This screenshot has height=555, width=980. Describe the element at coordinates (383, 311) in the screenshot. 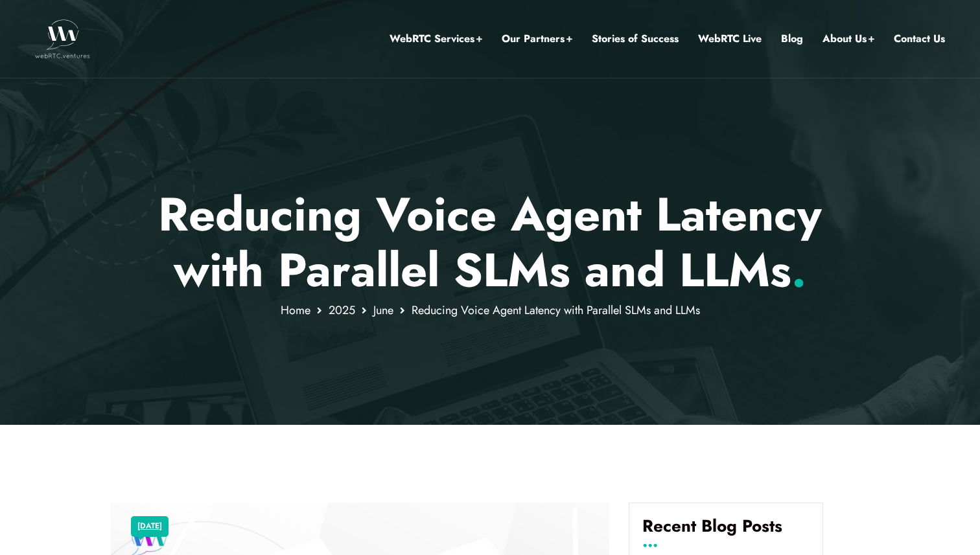

I see `a: June` at that location.